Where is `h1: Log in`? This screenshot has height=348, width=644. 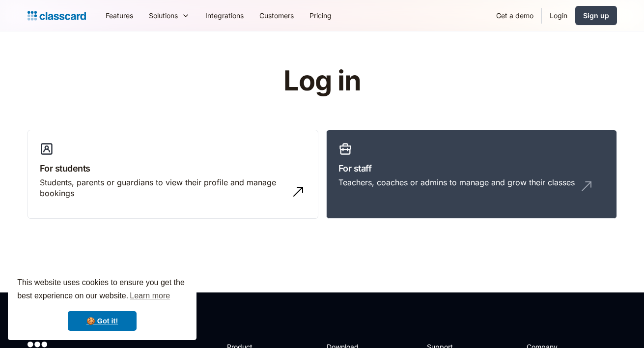
h1: Log in is located at coordinates (322, 81).